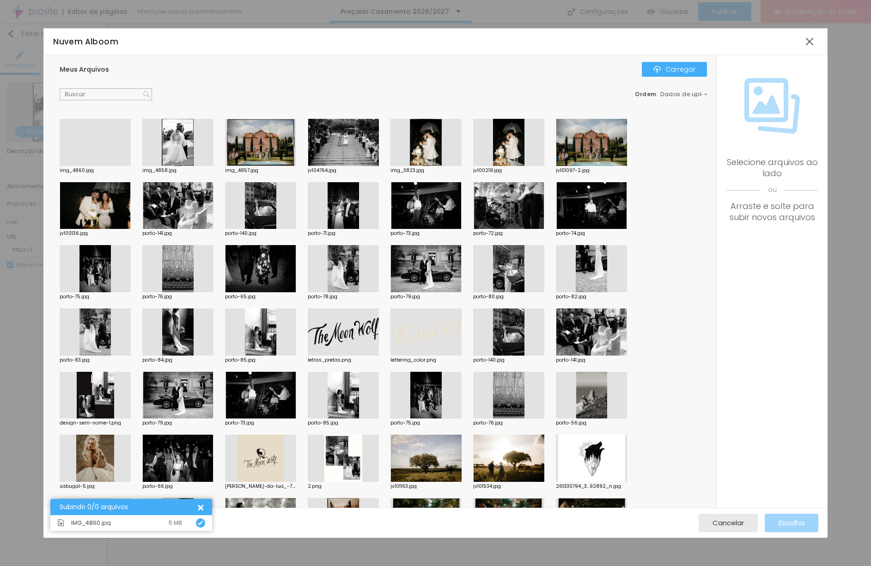  Describe the element at coordinates (158, 486) in the screenshot. I see `font: porto-66.jpg` at that location.